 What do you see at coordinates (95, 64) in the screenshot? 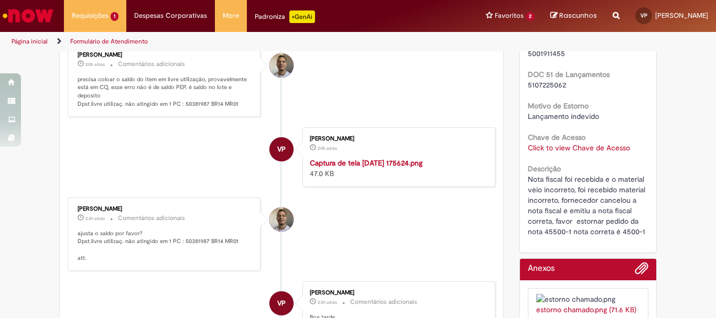
I see `time: 30/09/2025 18:31:51` at bounding box center [95, 64].